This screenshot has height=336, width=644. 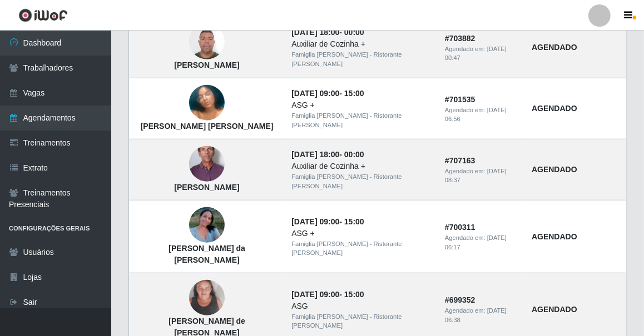 I want to click on strong: # 703882, so click(x=460, y=38).